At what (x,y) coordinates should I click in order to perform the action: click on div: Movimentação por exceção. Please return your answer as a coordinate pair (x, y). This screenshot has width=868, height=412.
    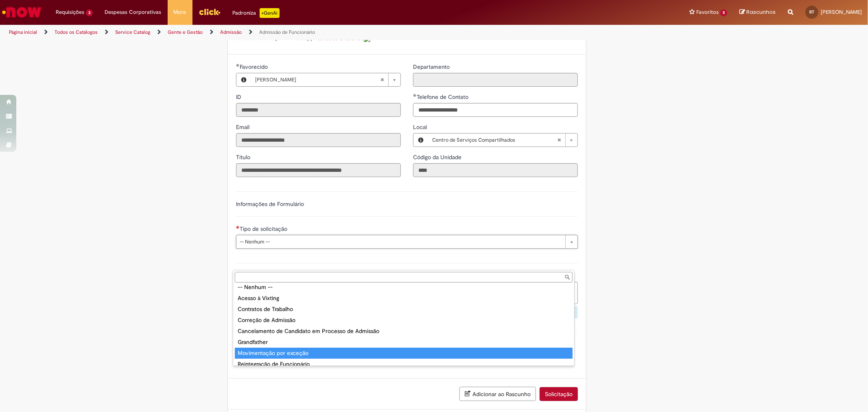
    Looking at the image, I should click on (403, 353).